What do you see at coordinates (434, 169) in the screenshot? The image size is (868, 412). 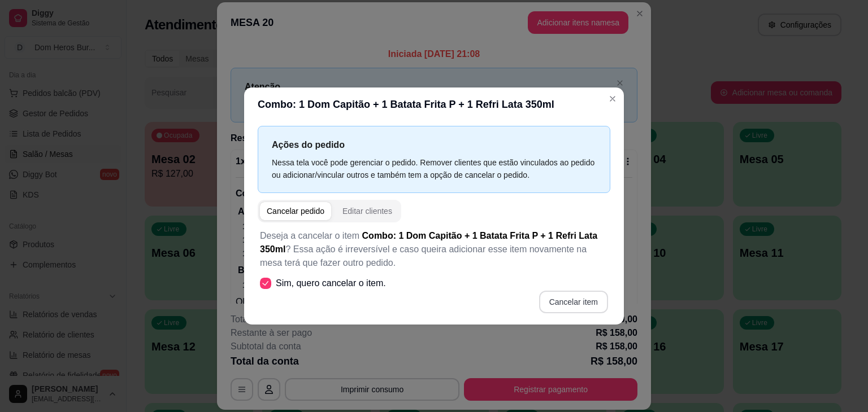 I see `div: Nessa tela você pode gerenciar o pedido. Remover clientes que estão vinculados ao pedido ou adici...` at bounding box center [434, 169].